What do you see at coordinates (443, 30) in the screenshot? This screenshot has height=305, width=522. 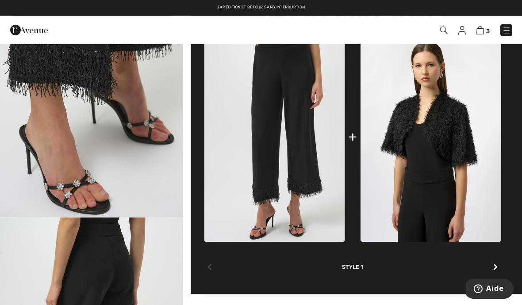 I see `img: Recherche` at bounding box center [443, 30].